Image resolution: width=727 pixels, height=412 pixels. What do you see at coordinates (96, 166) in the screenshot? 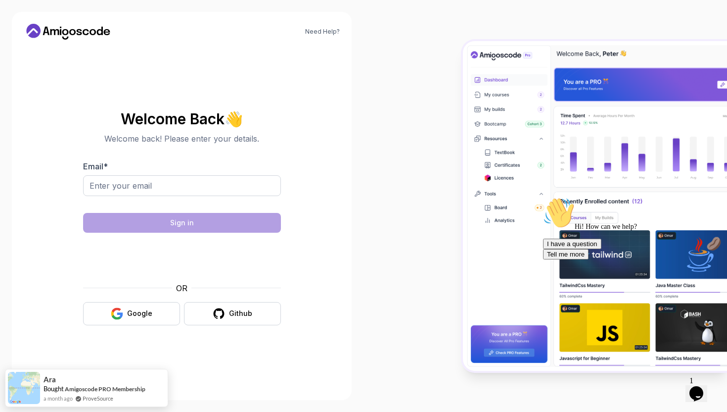
I see `label: Email *` at bounding box center [96, 166].